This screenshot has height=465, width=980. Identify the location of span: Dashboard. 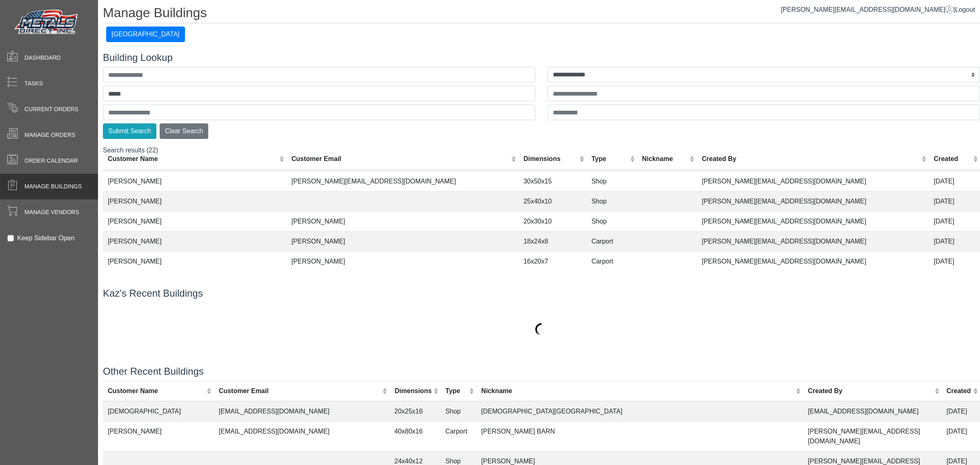
(42, 58).